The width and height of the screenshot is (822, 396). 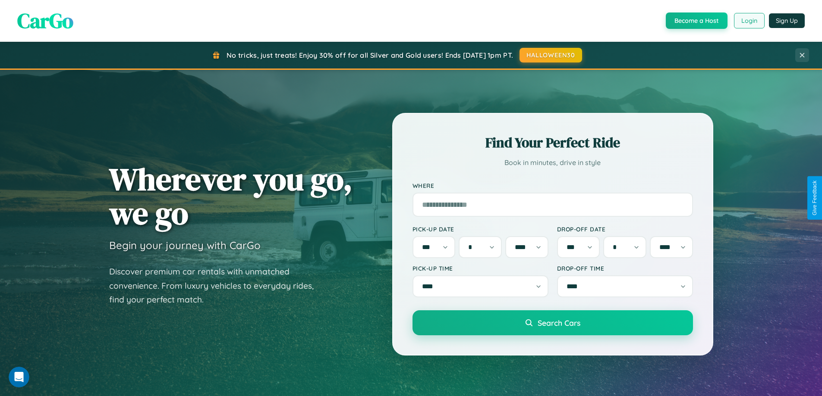 What do you see at coordinates (45, 21) in the screenshot?
I see `span: CarGo` at bounding box center [45, 21].